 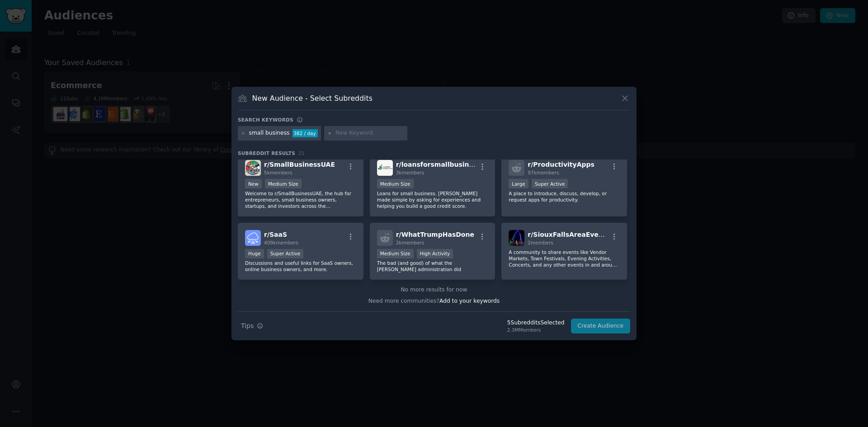 I want to click on img: SmallBusinessUAE, so click(x=252, y=167).